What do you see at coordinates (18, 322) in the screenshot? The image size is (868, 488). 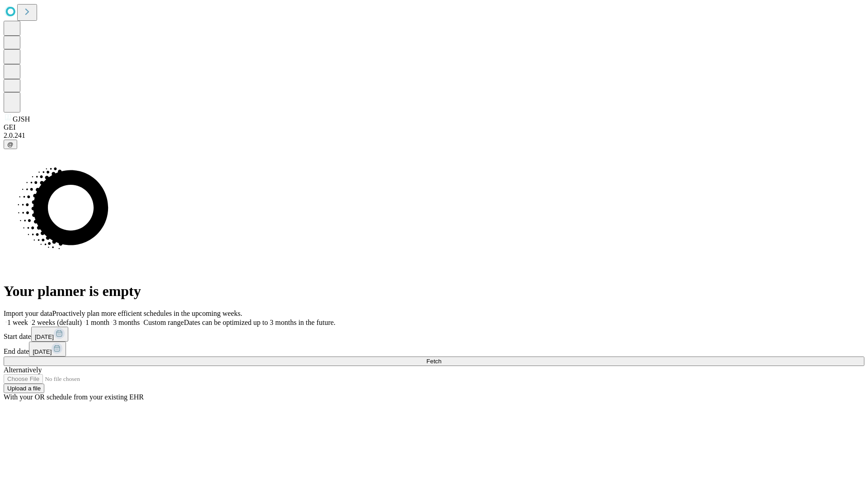 I see `span: 1 week` at bounding box center [18, 322].